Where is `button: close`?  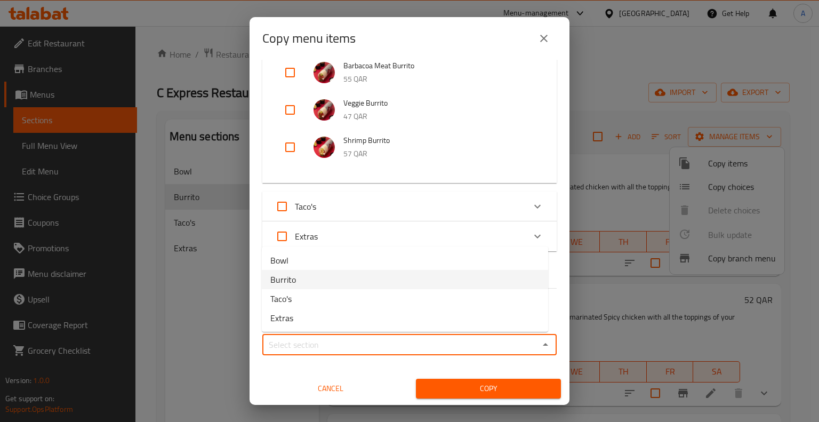
button: close is located at coordinates (544, 38).